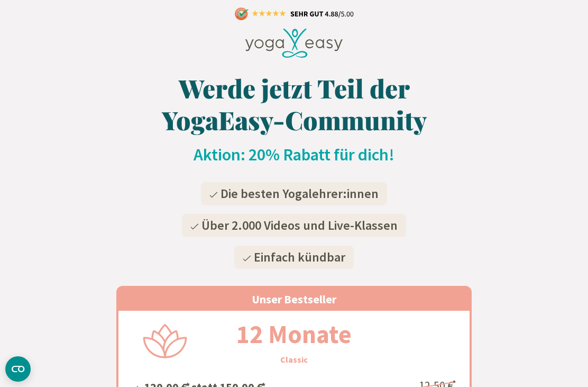 This screenshot has height=387, width=588. Describe the element at coordinates (294, 359) in the screenshot. I see `h3: Classic` at that location.